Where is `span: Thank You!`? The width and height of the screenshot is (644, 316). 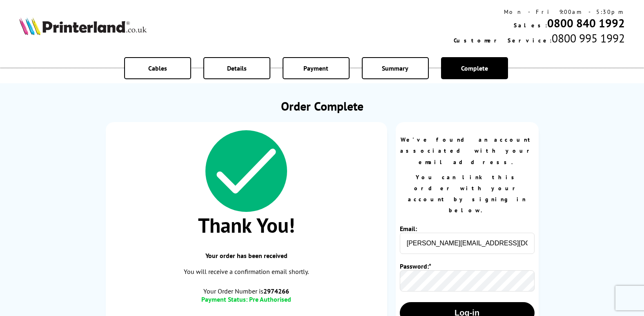
span: Thank You! is located at coordinates (246, 225).